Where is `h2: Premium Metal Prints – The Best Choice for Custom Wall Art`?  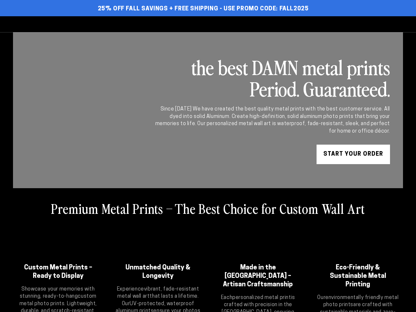 h2: Premium Metal Prints – The Best Choice for Custom Wall Art is located at coordinates (208, 209).